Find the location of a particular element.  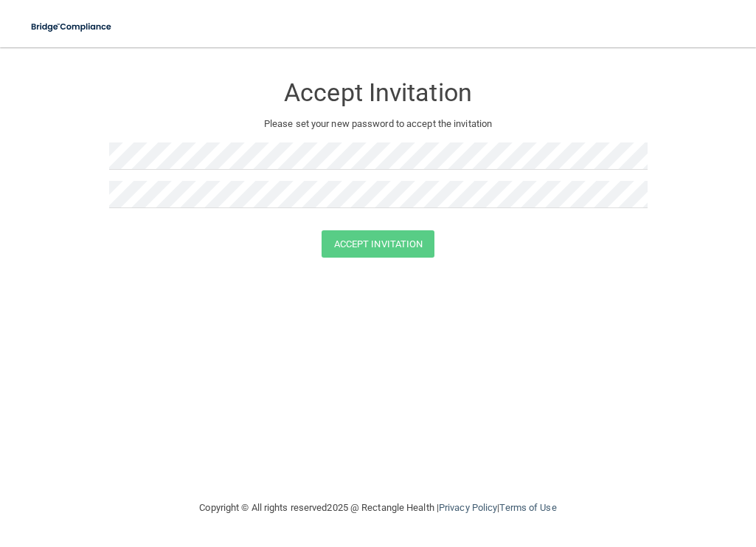

a: Privacy Policy is located at coordinates (468, 507).